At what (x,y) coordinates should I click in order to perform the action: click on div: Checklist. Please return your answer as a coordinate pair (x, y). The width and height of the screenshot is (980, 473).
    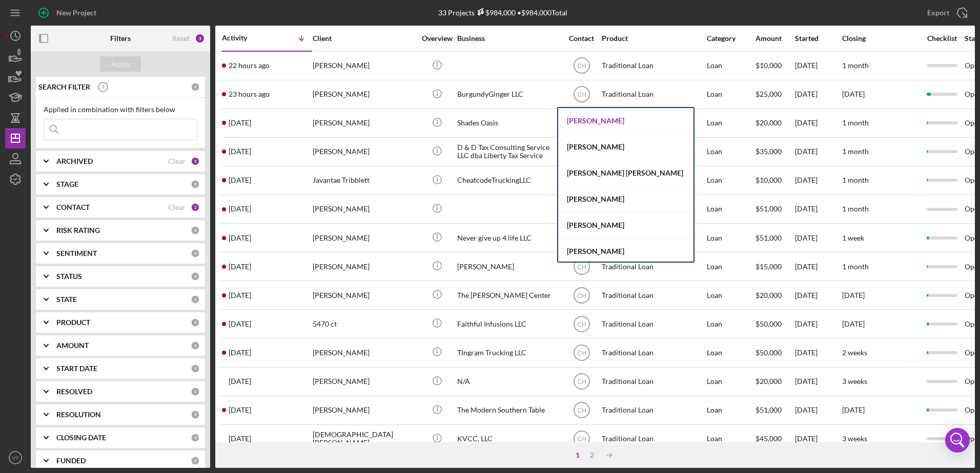
    Looking at the image, I should click on (941, 39).